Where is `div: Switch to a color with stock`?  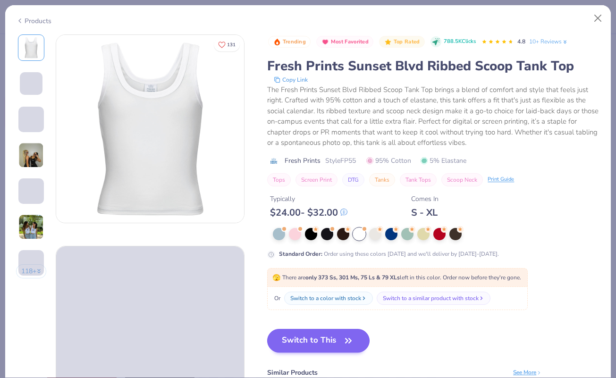
div: Switch to a color with stock is located at coordinates (326, 298).